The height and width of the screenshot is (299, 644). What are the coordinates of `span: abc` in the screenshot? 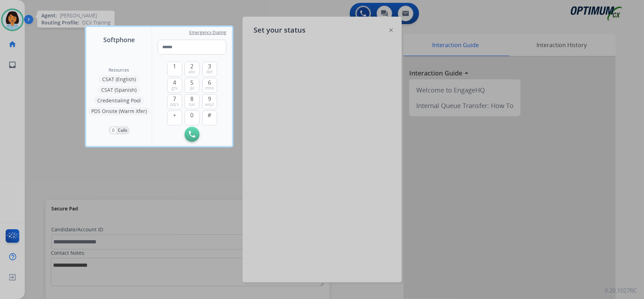 It's located at (192, 72).